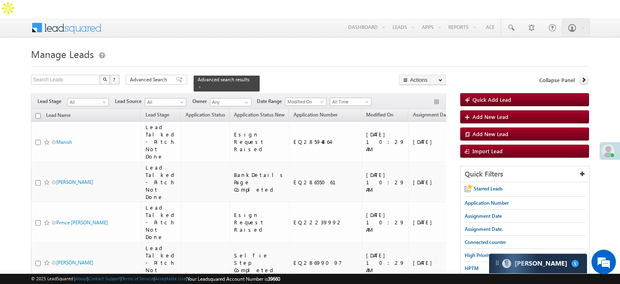 The image size is (620, 284). I want to click on span: © 2025 LeadSquared | | | | |, so click(155, 278).